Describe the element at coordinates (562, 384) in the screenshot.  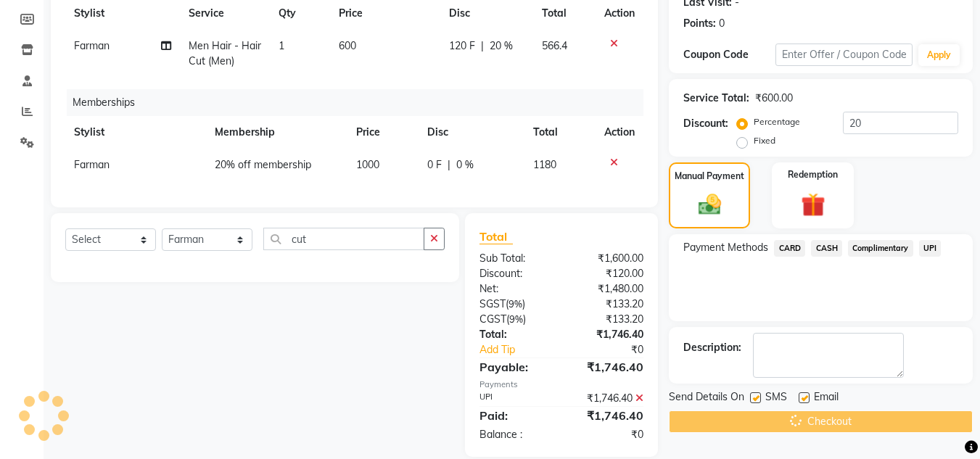
I see `div: Payments` at that location.